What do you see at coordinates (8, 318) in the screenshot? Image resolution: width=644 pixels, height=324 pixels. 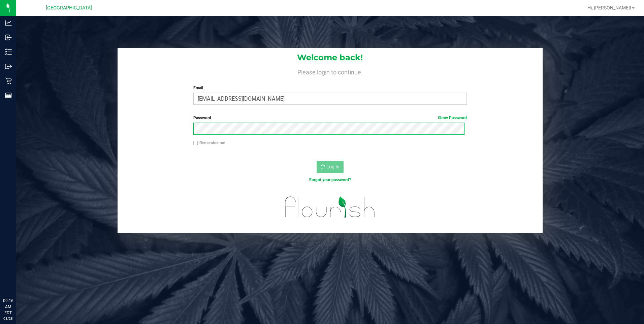 I see `p: 08/28` at bounding box center [8, 318].